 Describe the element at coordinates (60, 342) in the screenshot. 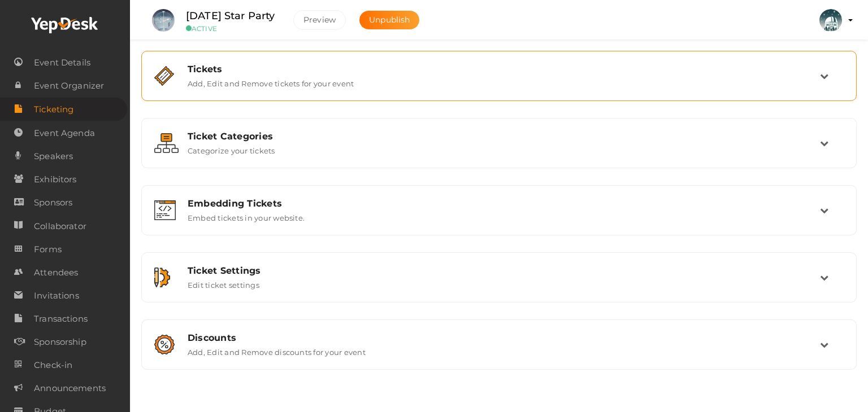

I see `span: Sponsorship` at that location.